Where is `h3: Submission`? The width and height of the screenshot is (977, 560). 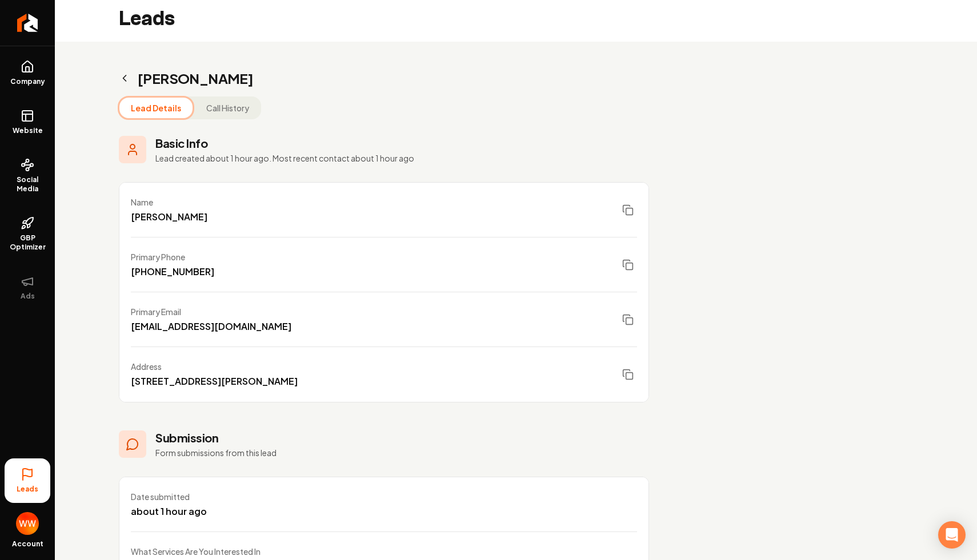
h3: Submission is located at coordinates (215, 438).